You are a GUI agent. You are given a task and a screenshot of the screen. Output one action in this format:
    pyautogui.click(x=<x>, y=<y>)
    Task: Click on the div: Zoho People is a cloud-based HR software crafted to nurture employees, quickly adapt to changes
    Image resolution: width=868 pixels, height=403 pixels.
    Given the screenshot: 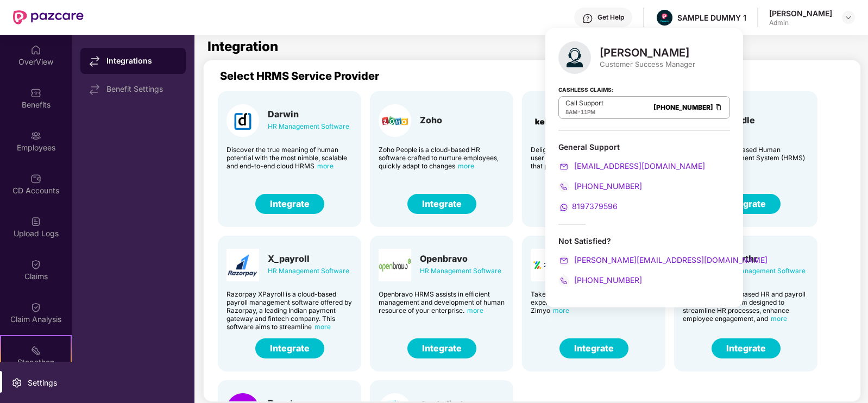 What is the action you would take?
    pyautogui.click(x=441, y=157)
    